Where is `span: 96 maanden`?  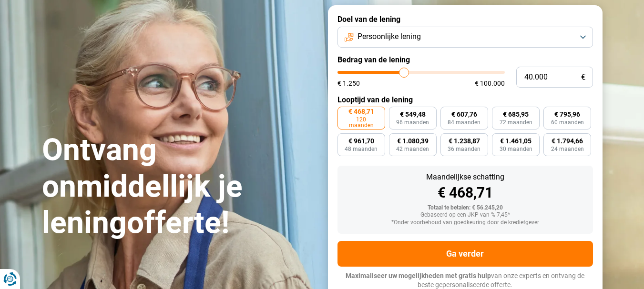 span: 96 maanden is located at coordinates (412, 122).